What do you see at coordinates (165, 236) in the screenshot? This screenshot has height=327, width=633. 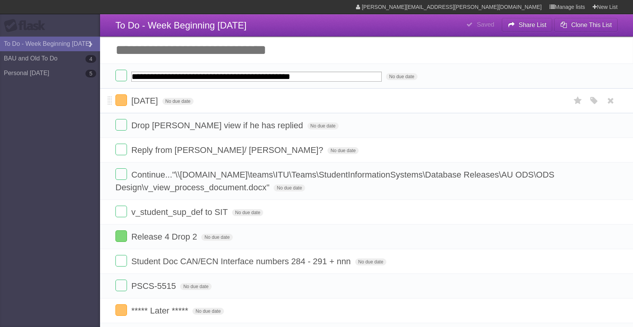 I see `span: Release 4 Drop 2` at bounding box center [165, 236].